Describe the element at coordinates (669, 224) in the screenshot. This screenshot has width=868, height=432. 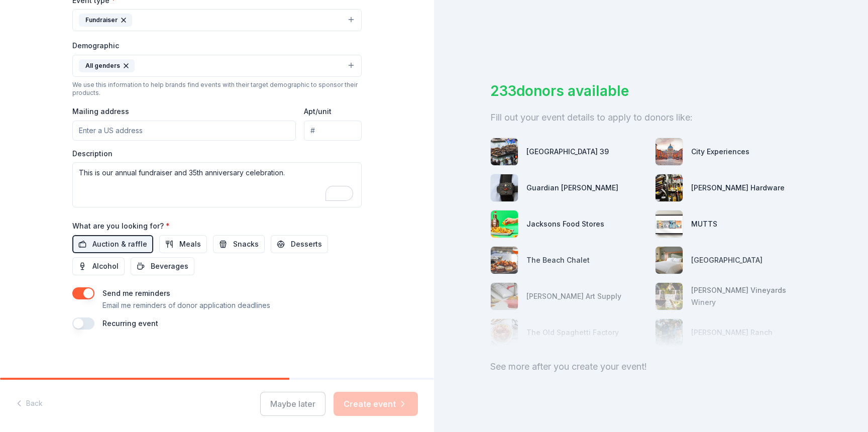
I see `img: photo for MUTTS` at that location.